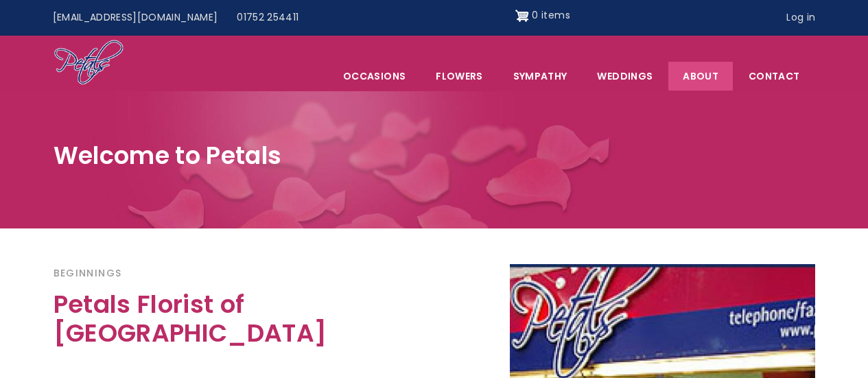  What do you see at coordinates (701, 76) in the screenshot?
I see `a: About` at bounding box center [701, 76].